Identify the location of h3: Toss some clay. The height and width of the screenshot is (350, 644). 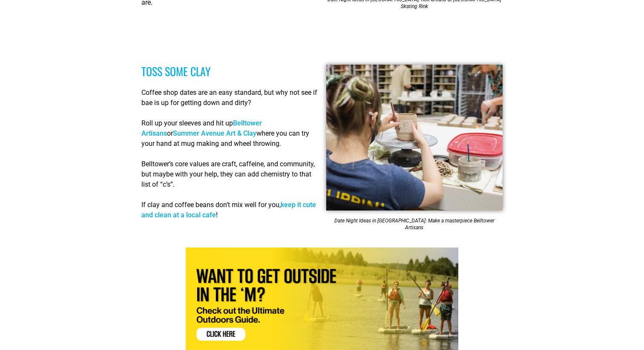
(230, 71).